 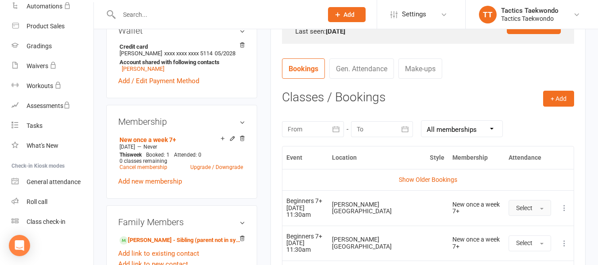 I want to click on span: Settings, so click(x=414, y=14).